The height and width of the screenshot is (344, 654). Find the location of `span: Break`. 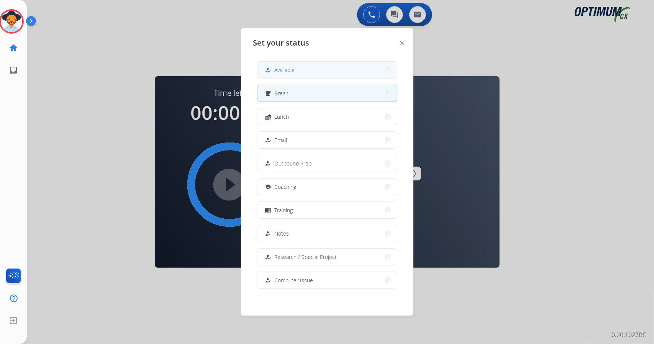

span: Break is located at coordinates (282, 93).